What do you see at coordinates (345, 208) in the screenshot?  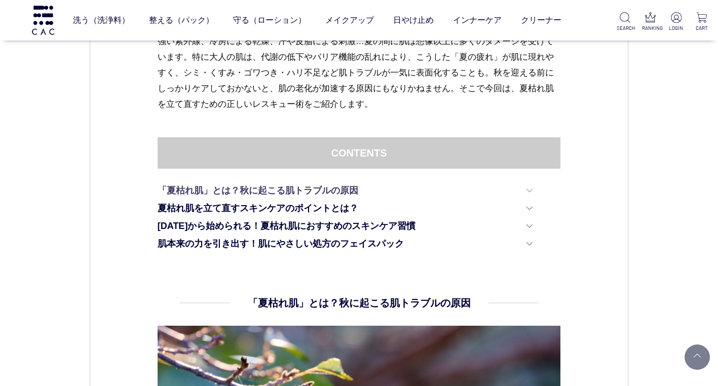 I see `a: 夏枯れ肌を立て直すスキンケアのポイントとは？` at bounding box center [345, 208].